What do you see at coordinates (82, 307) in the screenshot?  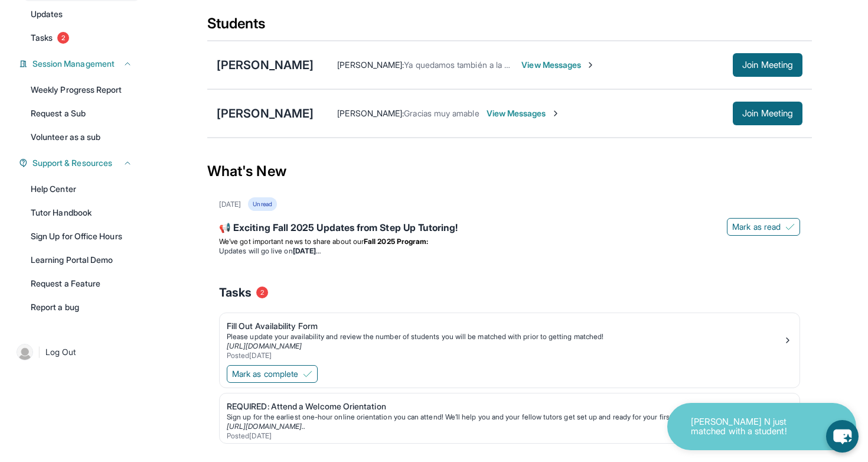 I see `a: Report a bug` at bounding box center [82, 307].